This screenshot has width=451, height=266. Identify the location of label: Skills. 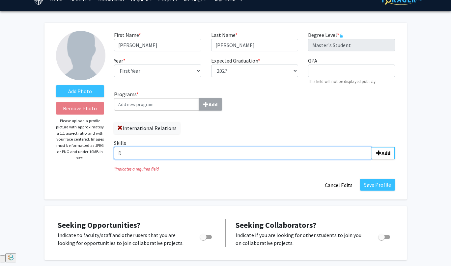
(254, 149).